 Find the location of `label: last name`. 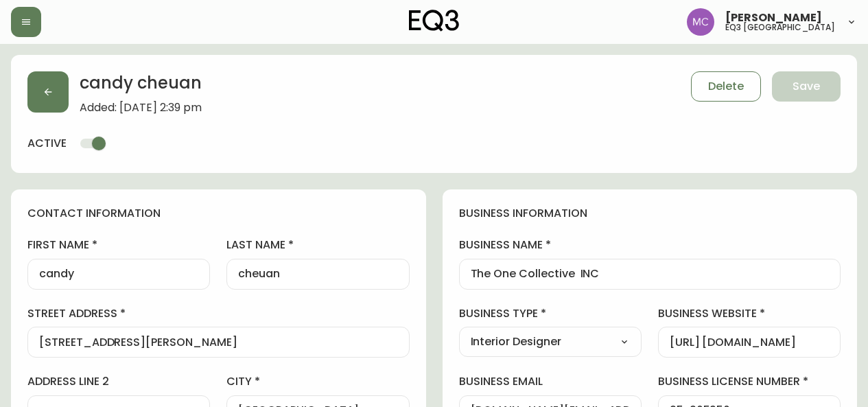

label: last name is located at coordinates (318, 245).